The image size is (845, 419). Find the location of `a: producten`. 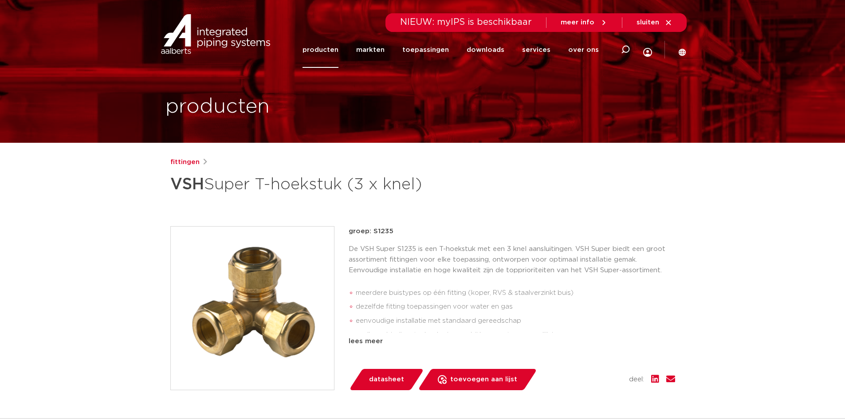

a: producten is located at coordinates (320, 50).